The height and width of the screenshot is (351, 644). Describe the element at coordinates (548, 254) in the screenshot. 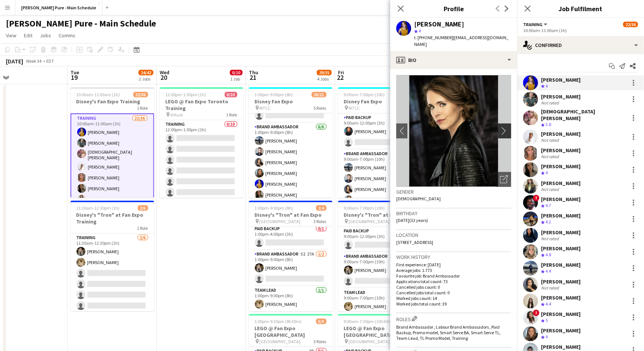

I see `span: 4.8` at that location.